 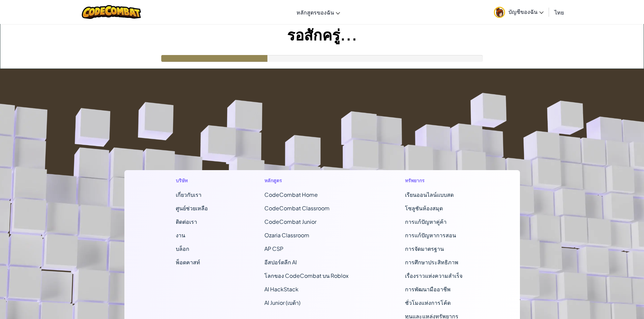 What do you see at coordinates (526, 12) in the screenshot?
I see `span: บัญชีของฉัน` at bounding box center [526, 12].